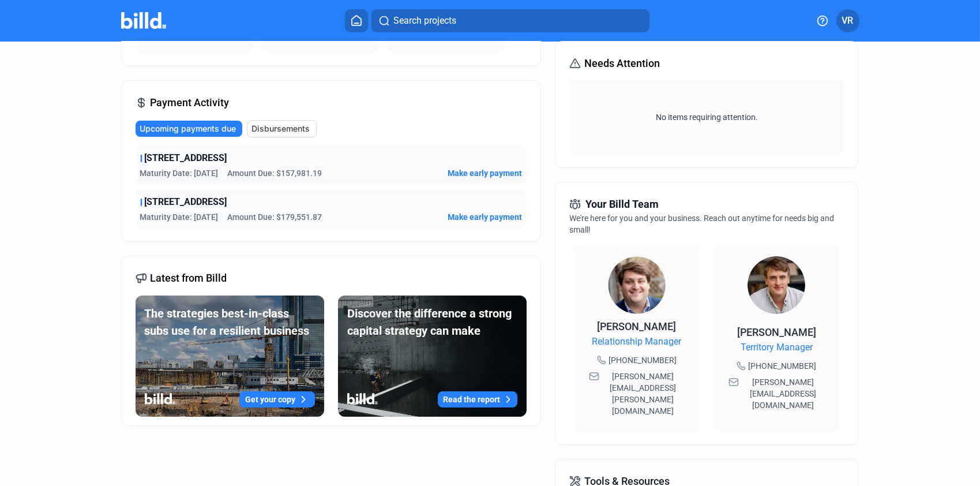 Image resolution: width=980 pixels, height=486 pixels. What do you see at coordinates (776, 347) in the screenshot?
I see `span: Territory Manager` at bounding box center [776, 347].